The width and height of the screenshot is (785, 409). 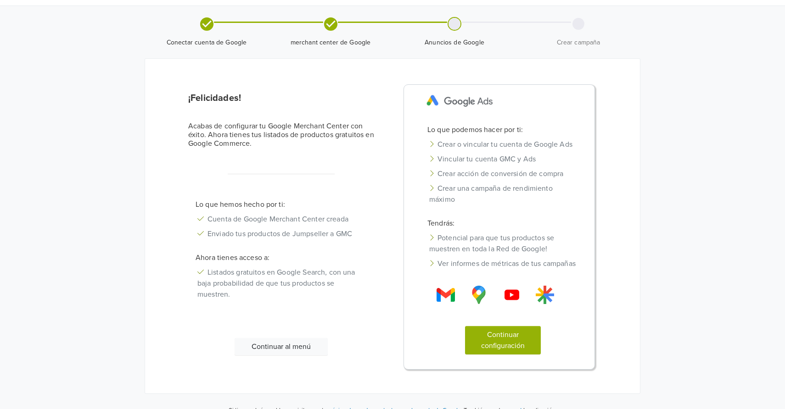 What do you see at coordinates (281, 135) in the screenshot?
I see `h6: Acabas de configurar tu Google Merchant Center con éxito. Ahora tienes tus listados de productos ...` at bounding box center [281, 135].